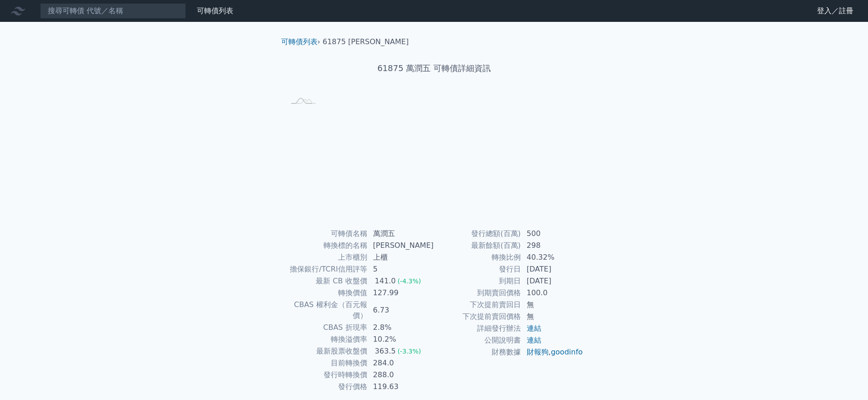 This screenshot has width=868, height=400. I want to click on td: 下次提前賣回日, so click(478, 305).